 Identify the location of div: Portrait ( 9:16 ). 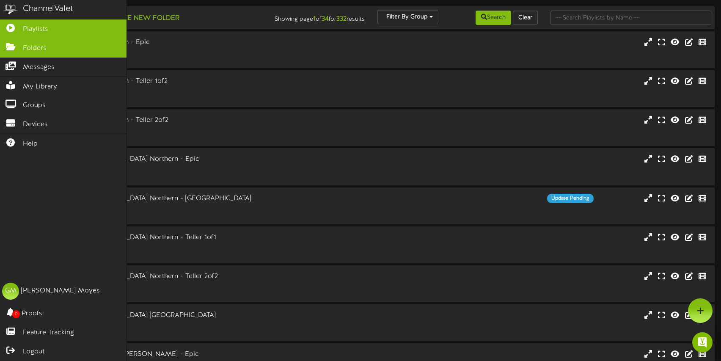
(171, 207).